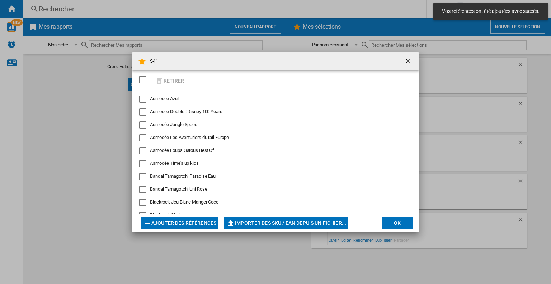 The height and width of the screenshot is (284, 551). What do you see at coordinates (183, 176) in the screenshot?
I see `span: Bandai Tamagotchi Paradise Eau` at bounding box center [183, 176].